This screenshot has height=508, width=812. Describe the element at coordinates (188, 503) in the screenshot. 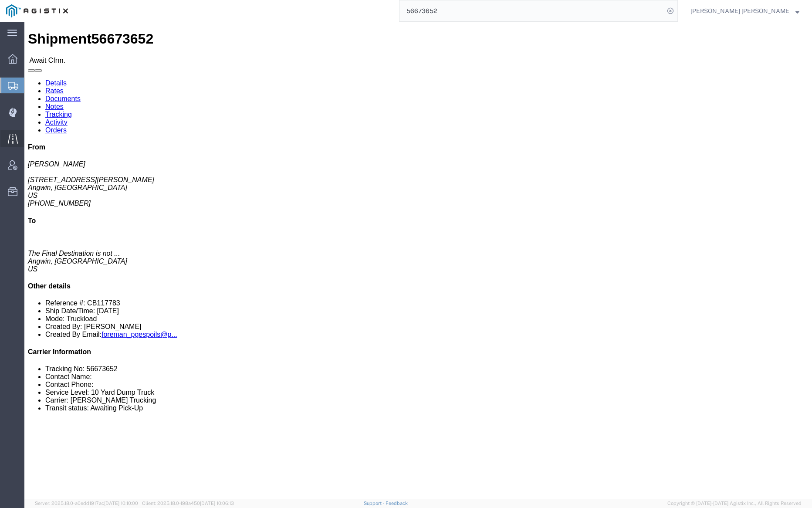

I see `span: Client: 2025.18.0-198a450` at that location.